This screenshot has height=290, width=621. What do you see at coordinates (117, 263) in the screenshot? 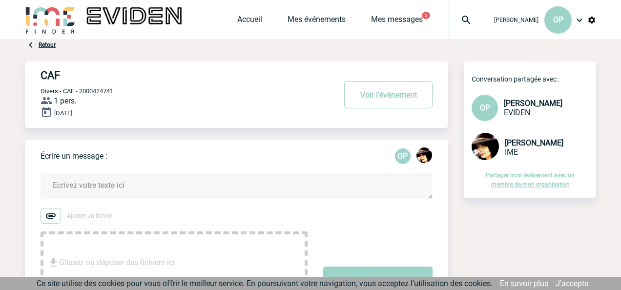
I see `span: Glissez ou déposer des fichiers ici` at bounding box center [117, 263].